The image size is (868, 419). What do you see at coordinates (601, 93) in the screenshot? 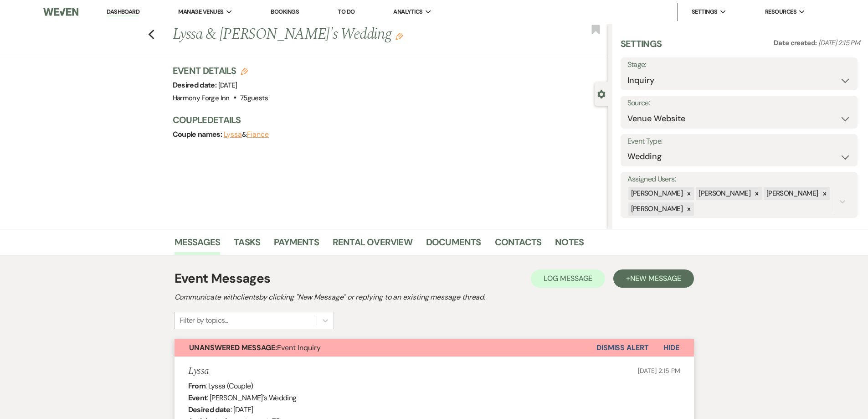
I see `button: Close lead details` at bounding box center [601, 93].